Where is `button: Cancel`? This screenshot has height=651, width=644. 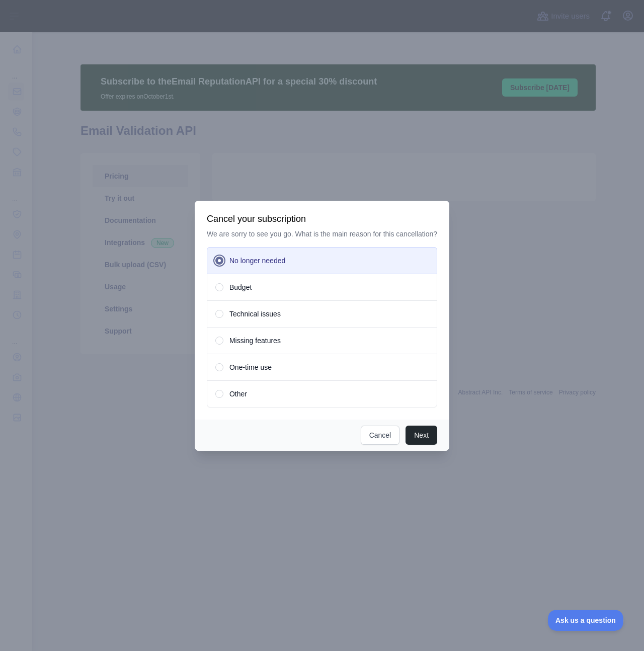 button: Cancel is located at coordinates (380, 435).